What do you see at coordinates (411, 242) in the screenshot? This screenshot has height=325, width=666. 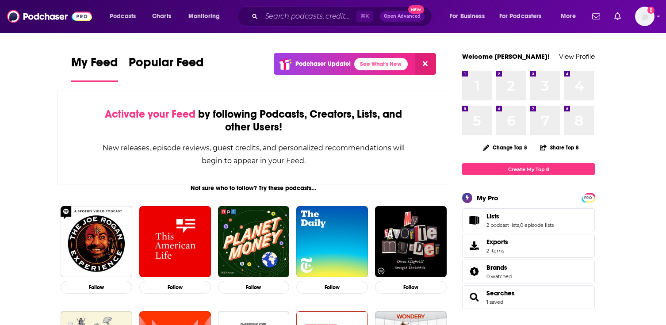 I see `img: My Favorite Murder with Karen Kilgariff and Georgia Hardstark` at bounding box center [411, 242].